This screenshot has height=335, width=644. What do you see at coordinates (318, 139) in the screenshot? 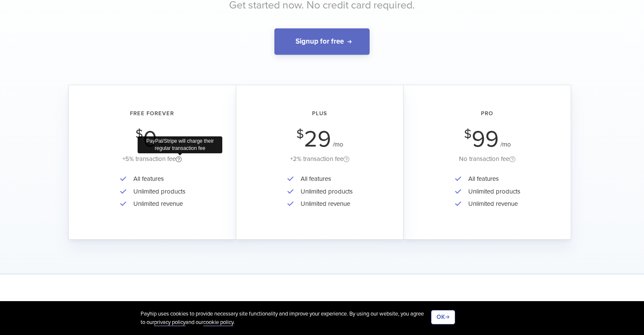
I see `span: 29` at bounding box center [318, 139].